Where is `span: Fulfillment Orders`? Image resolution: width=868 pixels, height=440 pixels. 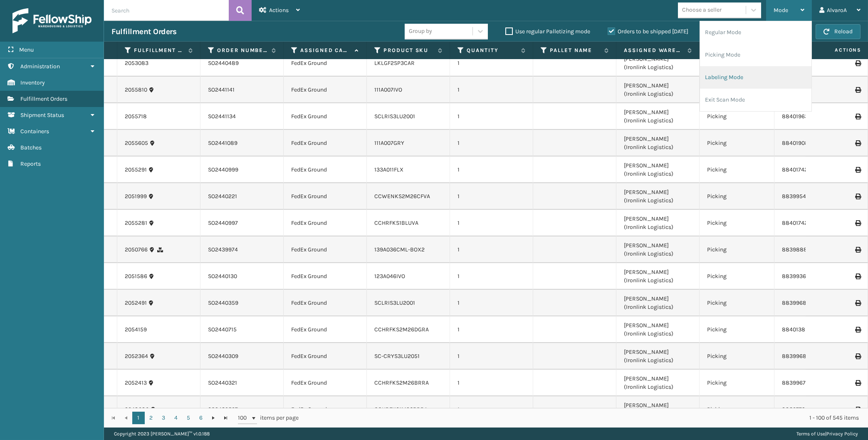
span: Fulfillment Orders is located at coordinates (43, 99).